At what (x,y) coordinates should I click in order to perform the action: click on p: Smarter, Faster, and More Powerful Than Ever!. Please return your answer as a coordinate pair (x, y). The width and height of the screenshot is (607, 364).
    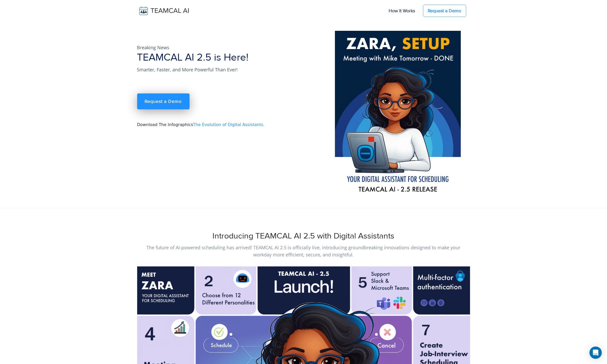
    Looking at the image, I should click on (214, 70).